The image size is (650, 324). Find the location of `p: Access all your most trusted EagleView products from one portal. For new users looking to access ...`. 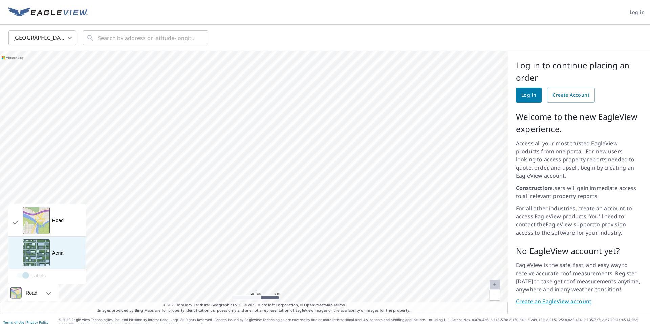

p: Access all your most trusted EagleView products from one portal. For new users looking to access ... is located at coordinates (579, 160).